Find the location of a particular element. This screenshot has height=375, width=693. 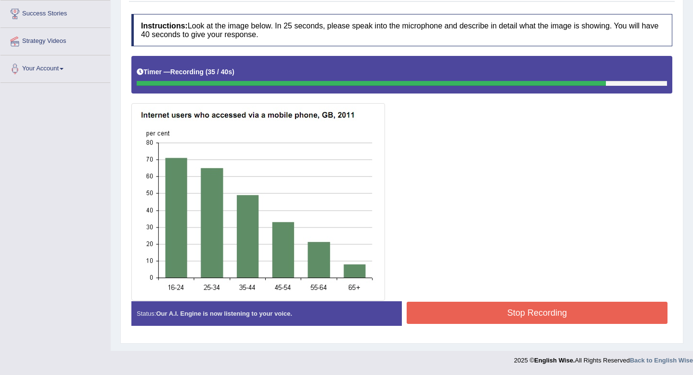

button: Stop Recording is located at coordinates (537, 312).